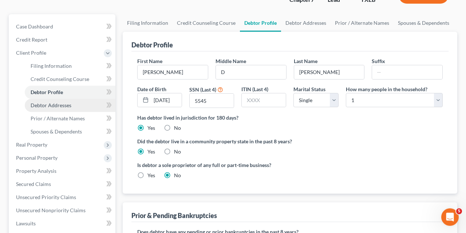 The width and height of the screenshot is (466, 233). What do you see at coordinates (56, 131) in the screenshot?
I see `span: Spouses & Dependents` at bounding box center [56, 131].